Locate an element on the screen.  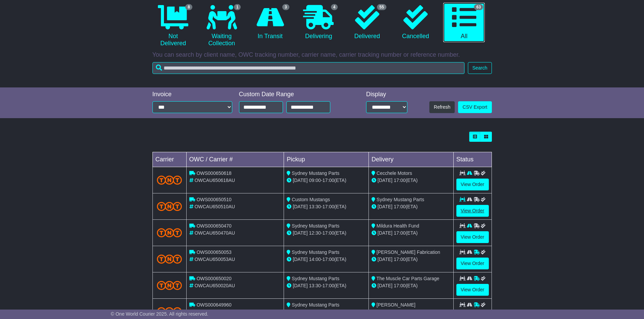
a: 1 Waiting Collection is located at coordinates (222, 26).